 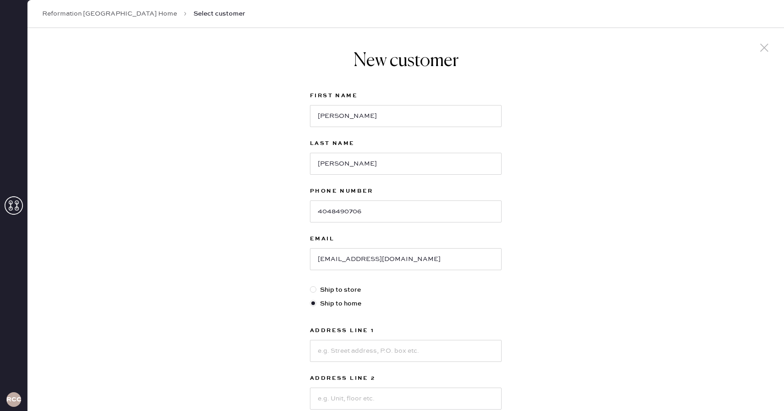 I want to click on h3: RCCA, so click(x=14, y=399).